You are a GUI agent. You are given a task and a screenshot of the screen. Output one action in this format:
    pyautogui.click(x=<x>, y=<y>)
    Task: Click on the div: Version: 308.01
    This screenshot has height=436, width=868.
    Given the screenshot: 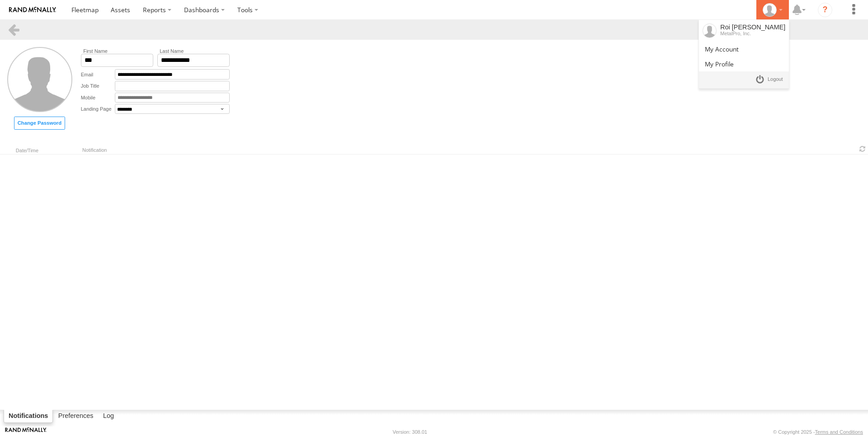 What is the action you would take?
    pyautogui.click(x=410, y=432)
    